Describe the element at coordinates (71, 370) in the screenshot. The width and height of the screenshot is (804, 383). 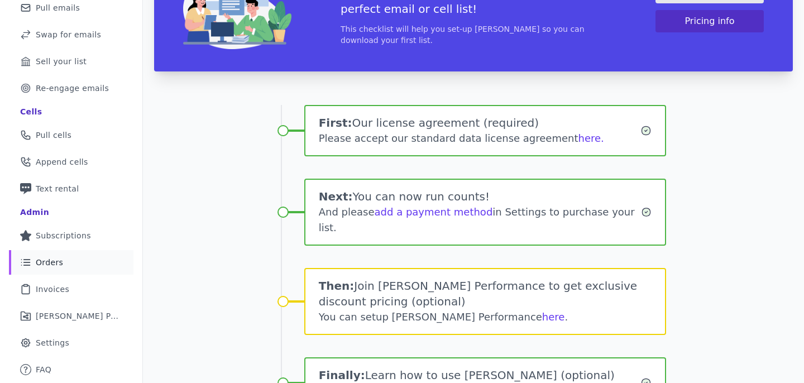
I see `a: FAQ` at that location.